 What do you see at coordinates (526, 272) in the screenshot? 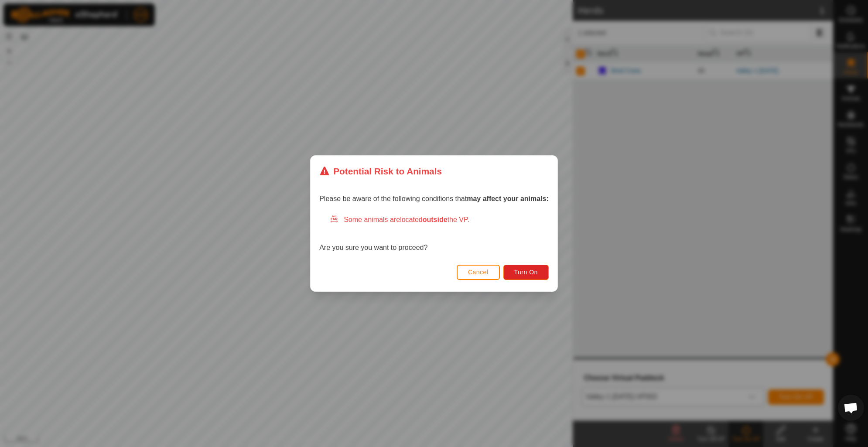
I see `button: Turn On` at bounding box center [526, 272].